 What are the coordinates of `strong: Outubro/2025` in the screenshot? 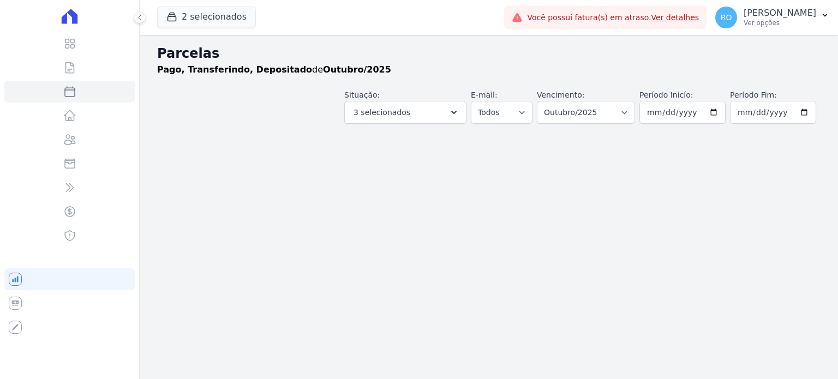 It's located at (357, 69).